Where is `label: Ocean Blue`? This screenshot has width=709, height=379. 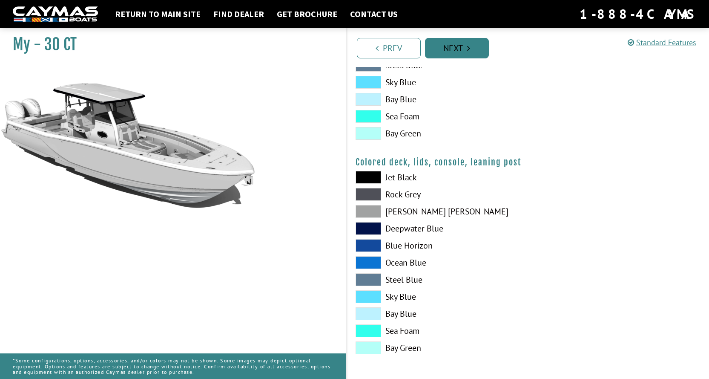 label: Ocean Blue is located at coordinates (438, 262).